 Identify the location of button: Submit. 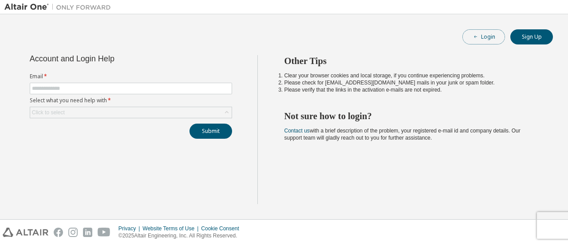
(211, 131).